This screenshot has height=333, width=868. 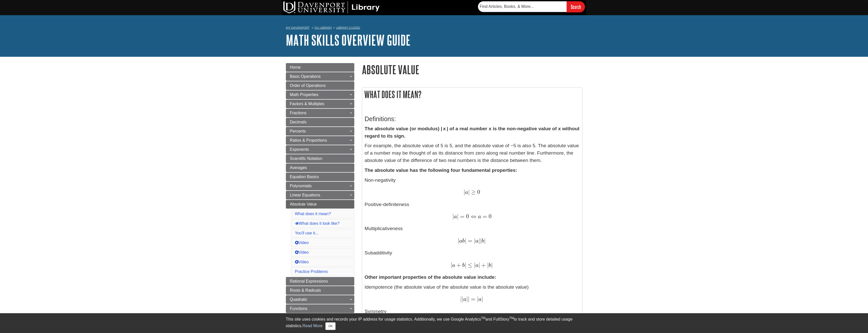 What do you see at coordinates (331, 8) in the screenshot?
I see `img: DU Library` at bounding box center [331, 8].